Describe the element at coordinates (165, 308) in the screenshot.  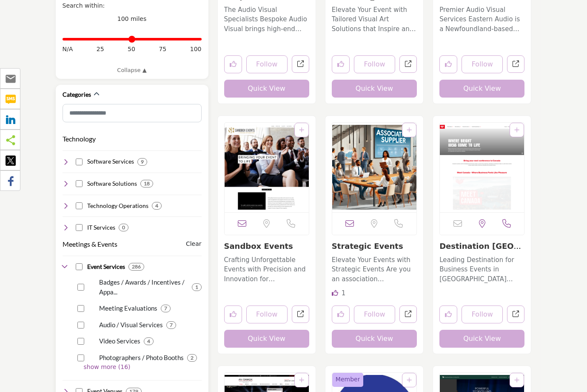
I see `div: 7 Results For Meeting Evaluations` at that location.